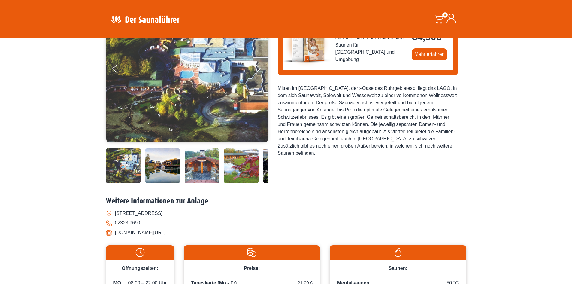  What do you see at coordinates (286, 201) in the screenshot?
I see `h2: Weitere Informationen zur Anlage` at bounding box center [286, 201].